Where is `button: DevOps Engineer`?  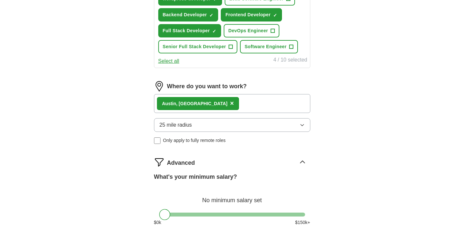 button: DevOps Engineer is located at coordinates (251, 31).